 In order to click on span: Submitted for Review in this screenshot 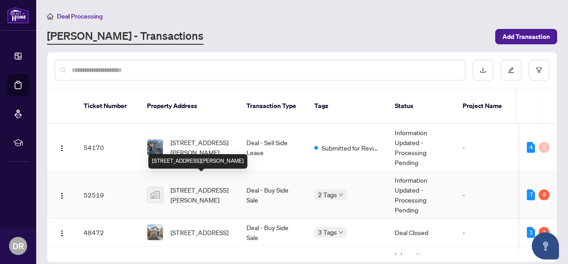, I will do `click(351, 148)`.